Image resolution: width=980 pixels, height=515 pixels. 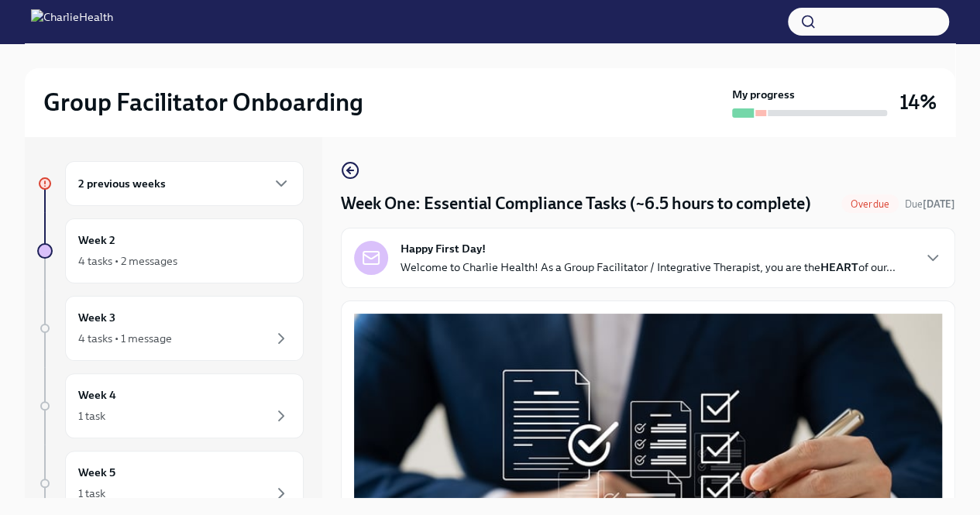 What do you see at coordinates (839, 267) in the screenshot?
I see `strong: HEART` at bounding box center [839, 267].